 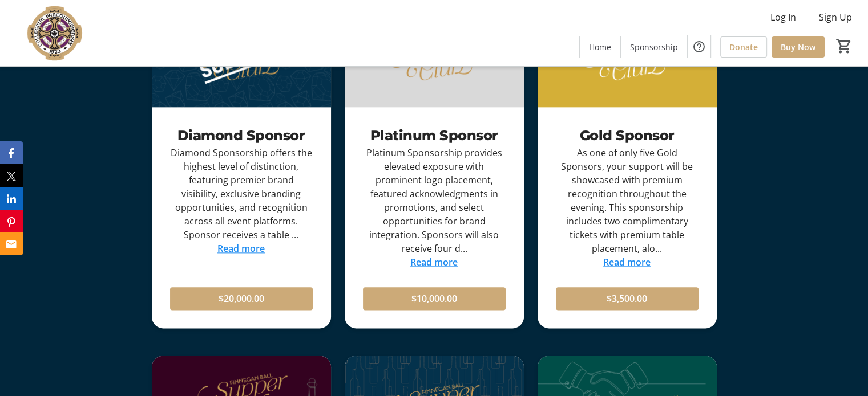 I want to click on span: $3,500.00, so click(x=627, y=299).